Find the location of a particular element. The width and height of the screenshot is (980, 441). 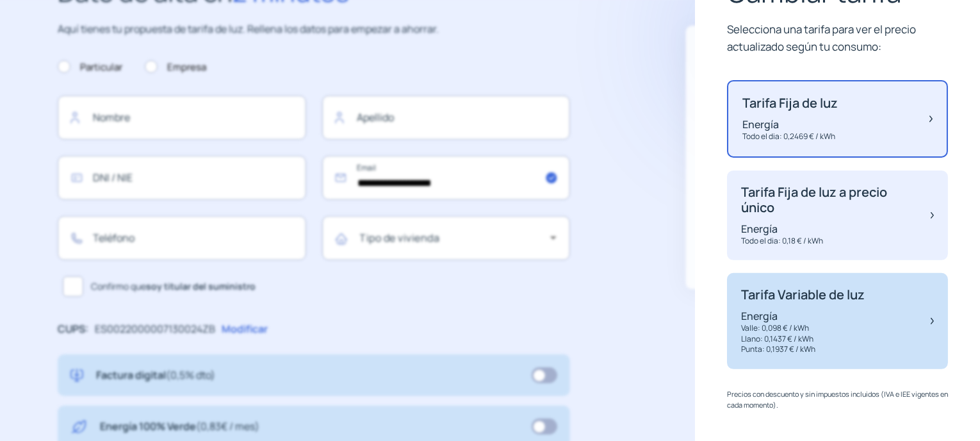

p: Llano: 0,1437 € / kWh is located at coordinates (803, 339).